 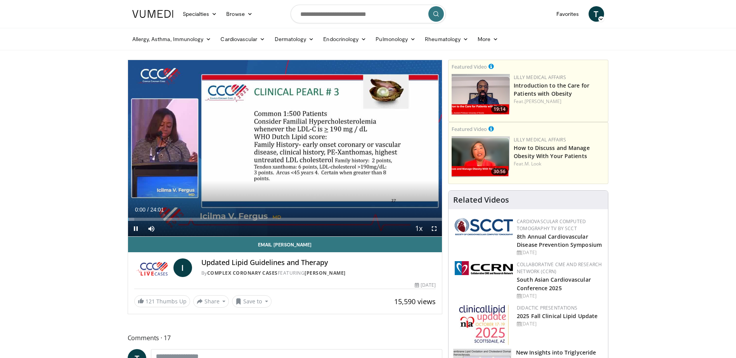 I want to click on button: Mute, so click(x=151, y=229).